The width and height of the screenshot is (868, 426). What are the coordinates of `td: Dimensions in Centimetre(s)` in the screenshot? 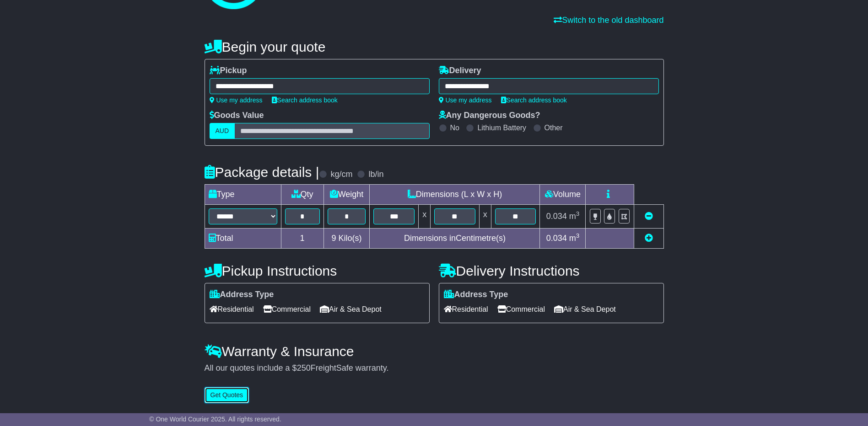 It's located at (455, 239).